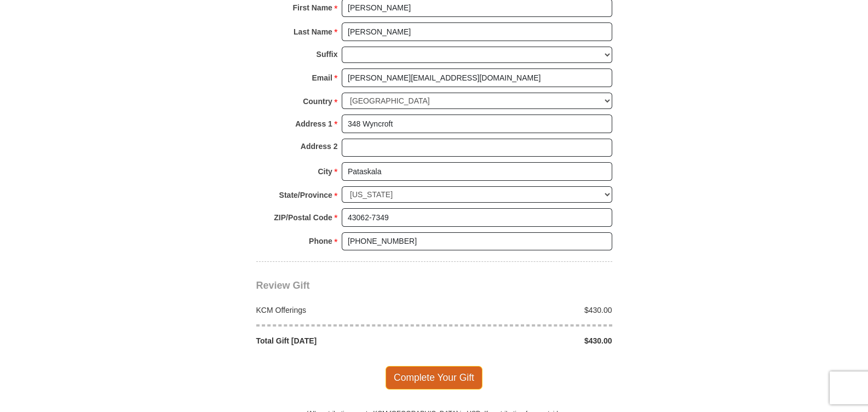 This screenshot has height=412, width=868. Describe the element at coordinates (434, 378) in the screenshot. I see `span: Complete Your Gift` at that location.